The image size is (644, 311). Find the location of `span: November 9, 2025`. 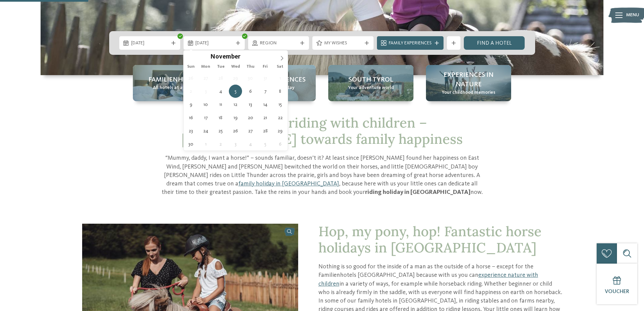

span: November 9, 2025 is located at coordinates (190, 104).